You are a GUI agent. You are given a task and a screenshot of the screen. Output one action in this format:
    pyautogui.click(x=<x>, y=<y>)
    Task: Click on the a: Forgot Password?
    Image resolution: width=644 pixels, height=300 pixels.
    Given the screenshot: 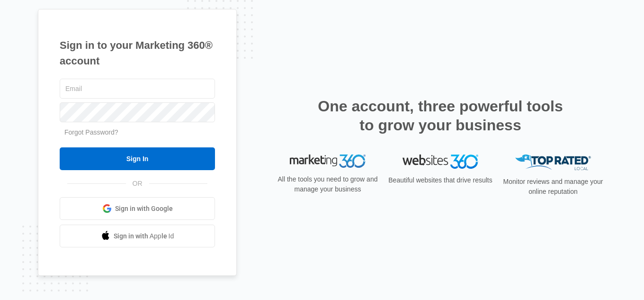 What is the action you would take?
    pyautogui.click(x=91, y=132)
    